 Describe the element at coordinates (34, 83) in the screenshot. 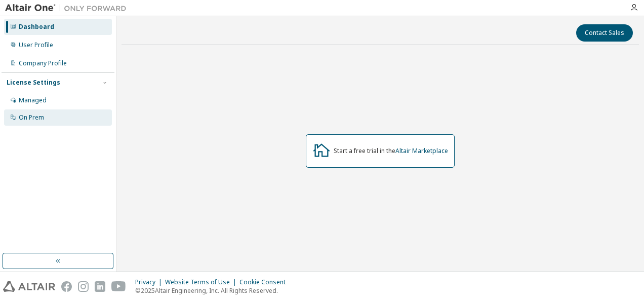

I see `div: License Settings` at that location.